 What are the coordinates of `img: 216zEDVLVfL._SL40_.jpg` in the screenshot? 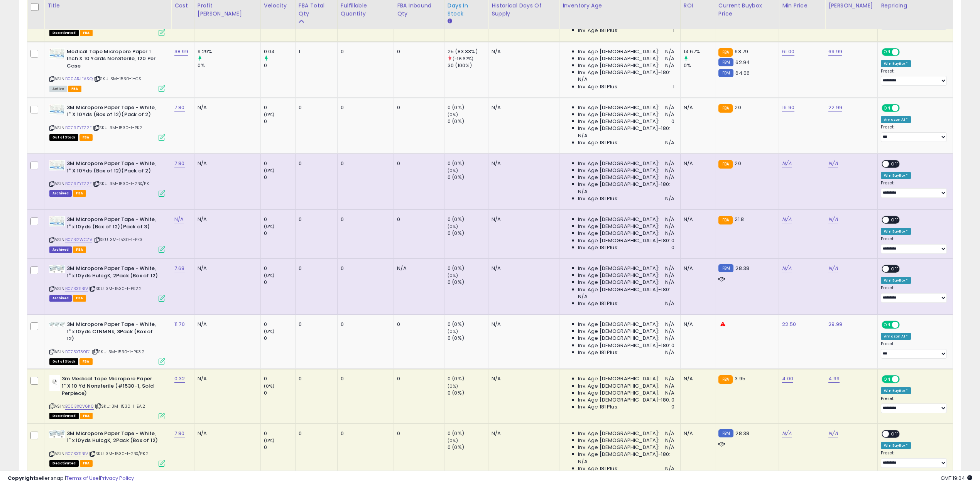 It's located at (55, 384).